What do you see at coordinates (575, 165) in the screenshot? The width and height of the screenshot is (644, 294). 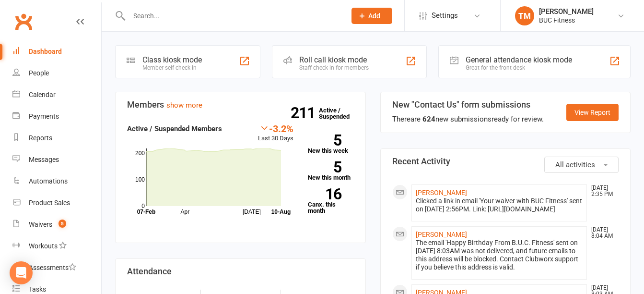 I see `span: All activities` at bounding box center [575, 165].